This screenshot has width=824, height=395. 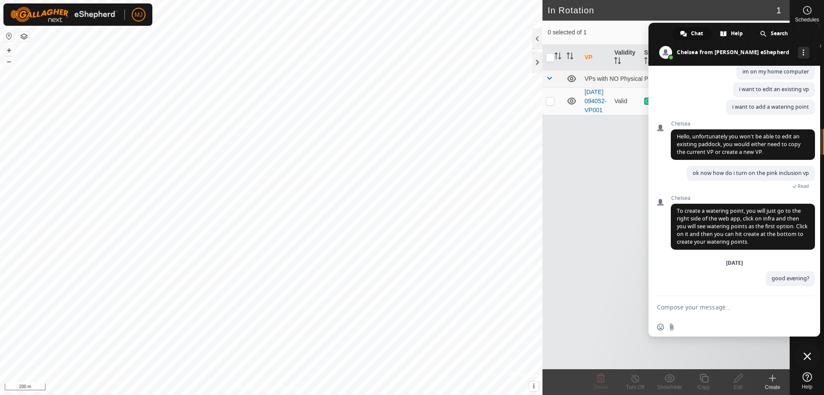 I want to click on span: 1, so click(x=779, y=10).